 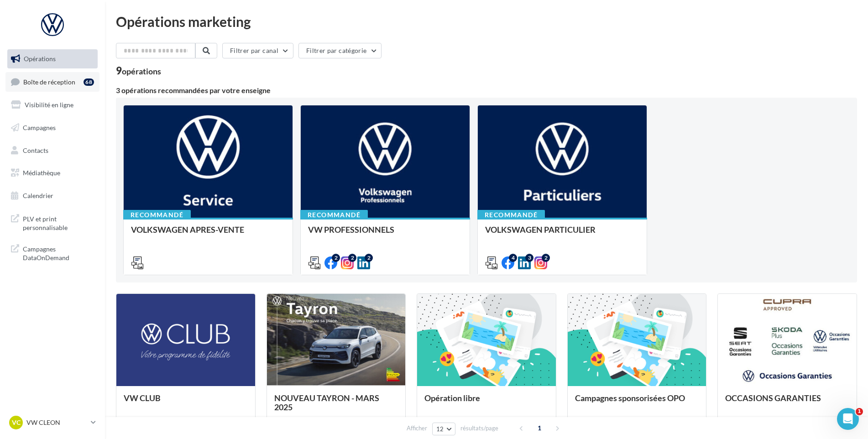 What do you see at coordinates (258, 50) in the screenshot?
I see `button: Filtrer par canal` at bounding box center [258, 50].